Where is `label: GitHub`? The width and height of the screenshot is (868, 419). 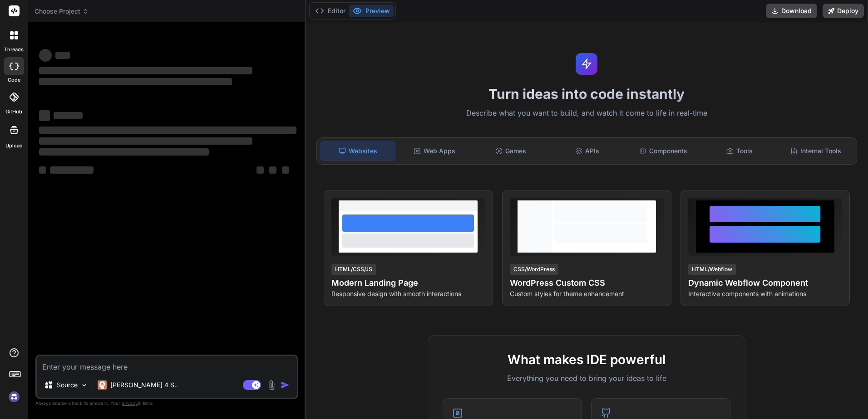 label: GitHub is located at coordinates (13, 111).